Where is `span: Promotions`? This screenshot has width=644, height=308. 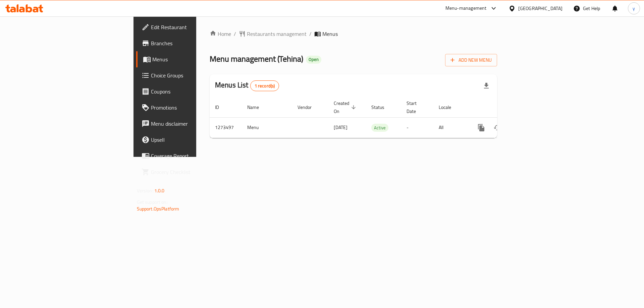 span: Promotions is located at coordinates (193, 107).